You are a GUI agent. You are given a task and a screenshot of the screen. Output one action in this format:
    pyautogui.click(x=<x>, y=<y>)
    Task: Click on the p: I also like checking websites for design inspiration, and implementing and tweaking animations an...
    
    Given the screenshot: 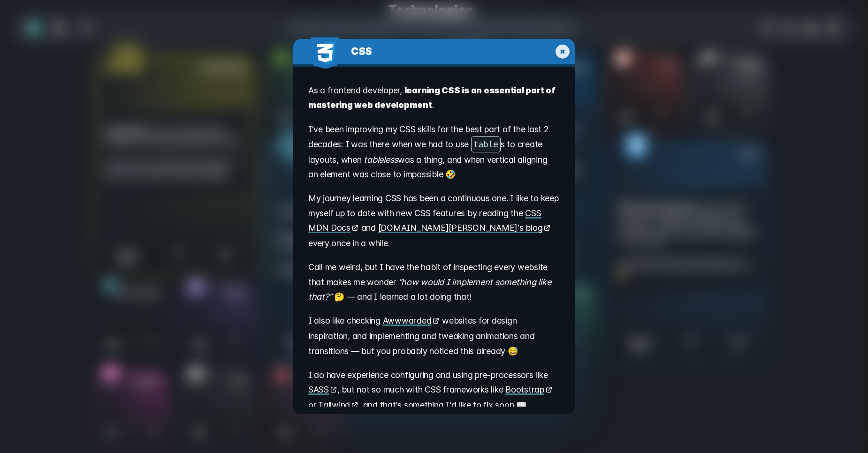 What is the action you would take?
    pyautogui.click(x=434, y=338)
    